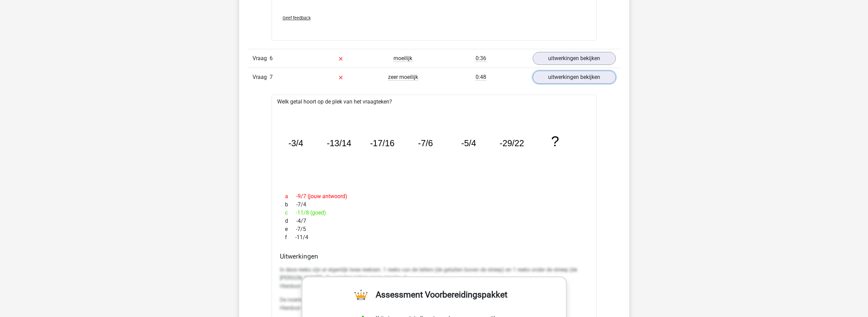 The image size is (868, 317). Describe the element at coordinates (290, 213) in the screenshot. I see `span: c` at that location.